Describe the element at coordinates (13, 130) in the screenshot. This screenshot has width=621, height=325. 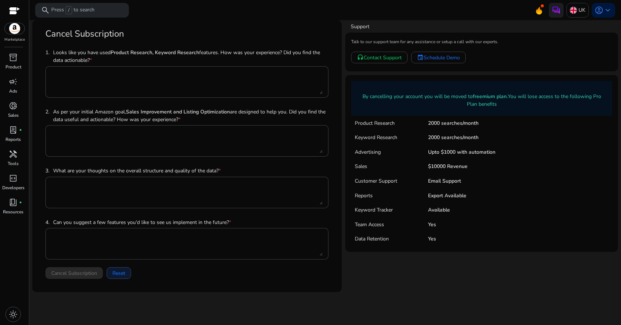
I see `span: lab_profile` at that location.